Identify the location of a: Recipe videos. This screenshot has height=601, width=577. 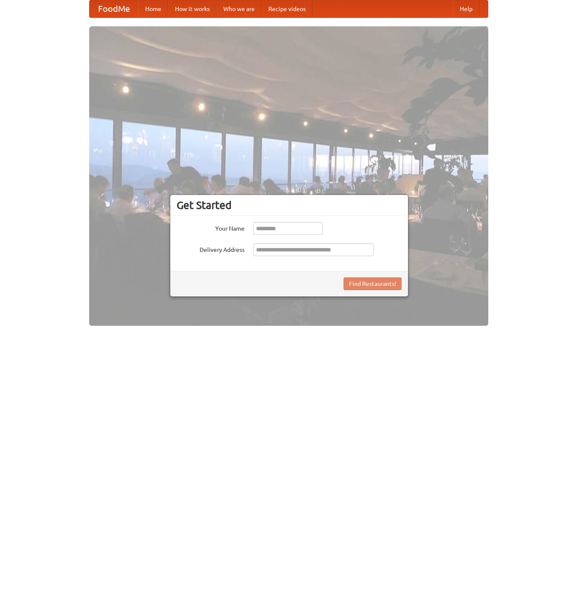
(287, 9).